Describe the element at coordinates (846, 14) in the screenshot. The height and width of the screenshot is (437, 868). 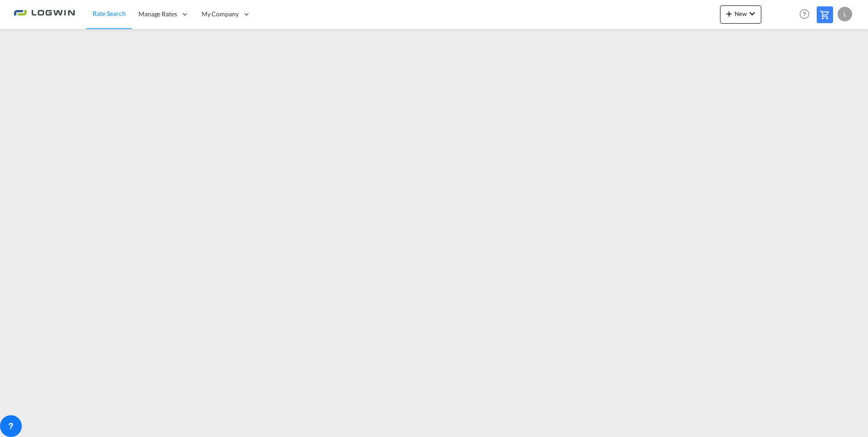
I see `div: L` at that location.